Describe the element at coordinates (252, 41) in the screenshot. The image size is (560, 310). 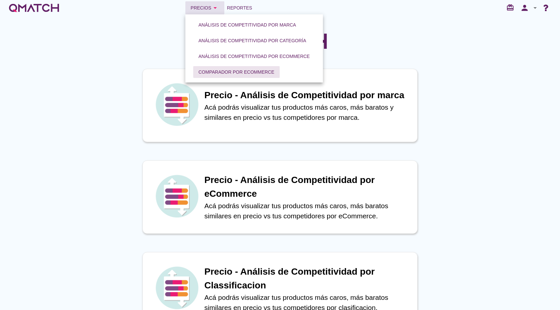
I see `div: Análisis de competitividad por categoría` at that location.